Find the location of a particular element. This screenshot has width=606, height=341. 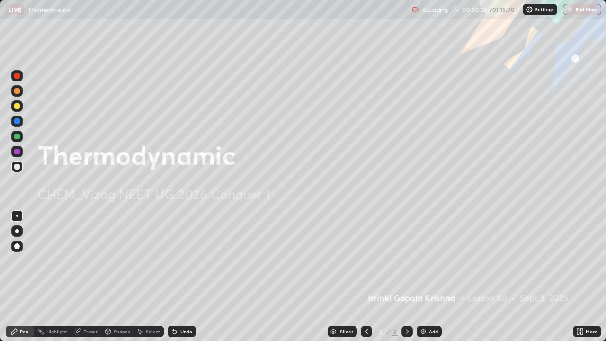

div: Highlight is located at coordinates (57, 332).